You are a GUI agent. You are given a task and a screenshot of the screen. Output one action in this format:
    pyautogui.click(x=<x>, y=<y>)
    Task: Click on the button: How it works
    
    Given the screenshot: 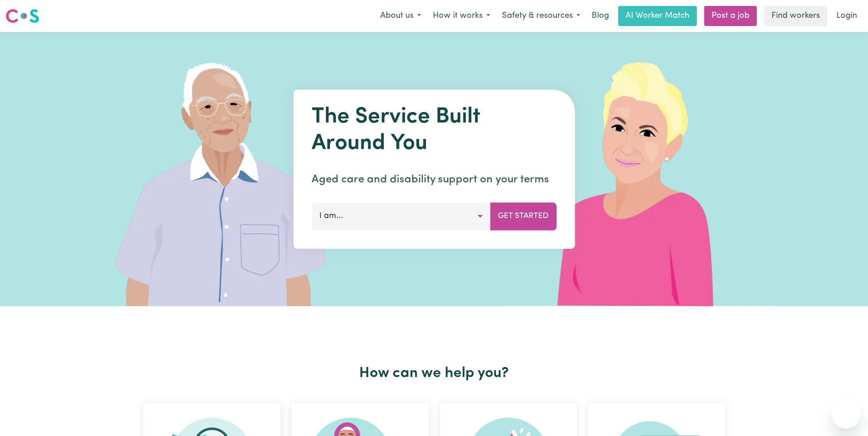 What is the action you would take?
    pyautogui.click(x=461, y=16)
    